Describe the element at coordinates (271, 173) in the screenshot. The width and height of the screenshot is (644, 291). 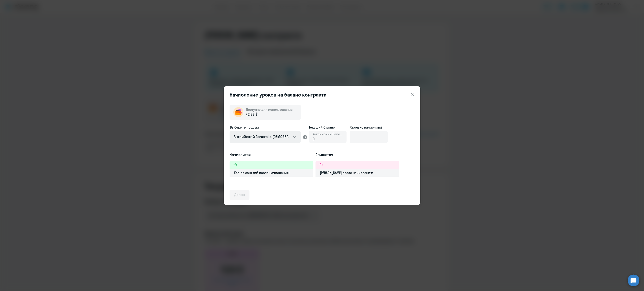
I see `div: Кол-во занятий после начисления:` at that location.